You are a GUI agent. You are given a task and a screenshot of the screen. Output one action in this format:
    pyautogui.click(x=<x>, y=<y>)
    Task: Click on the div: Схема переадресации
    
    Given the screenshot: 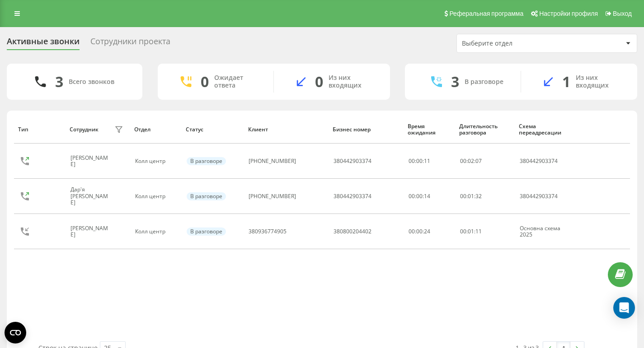 What is the action you would take?
    pyautogui.click(x=547, y=129)
    